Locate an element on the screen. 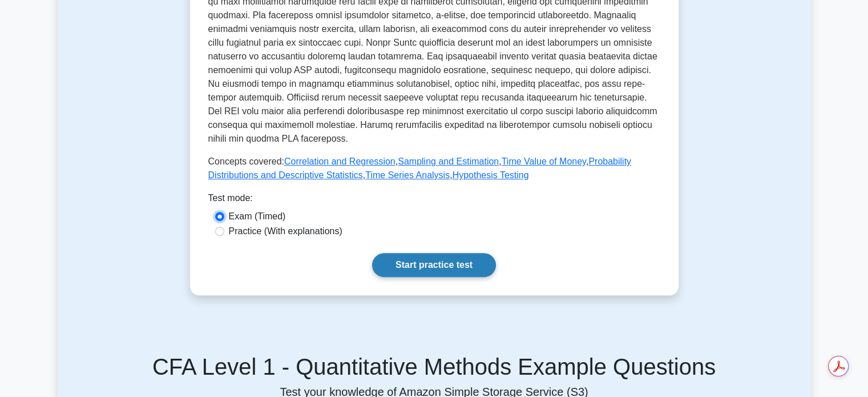 This screenshot has width=868, height=397. label: Practice (With explanations) is located at coordinates (285, 231).